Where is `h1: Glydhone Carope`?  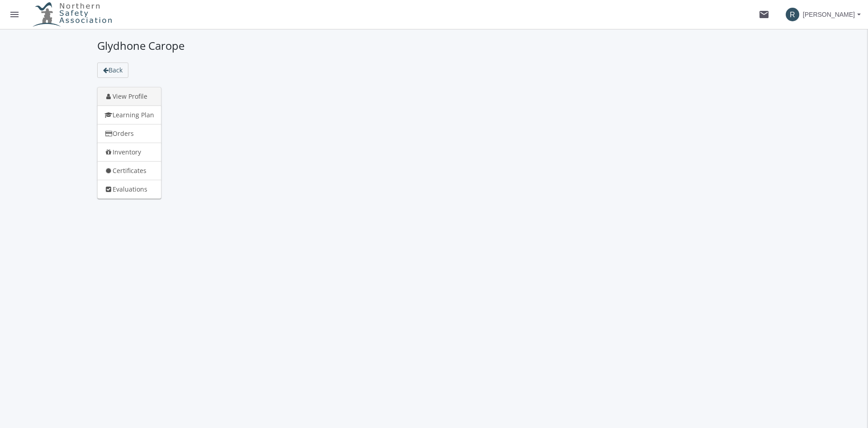 h1: Glydhone Carope is located at coordinates (434, 46).